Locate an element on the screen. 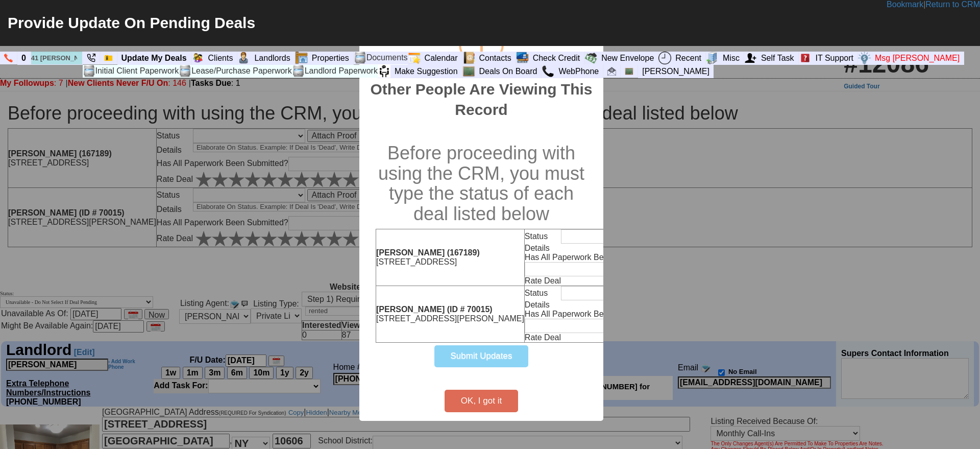 This screenshot has width=980, height=449. img: Bookmark.png is located at coordinates (108, 58).